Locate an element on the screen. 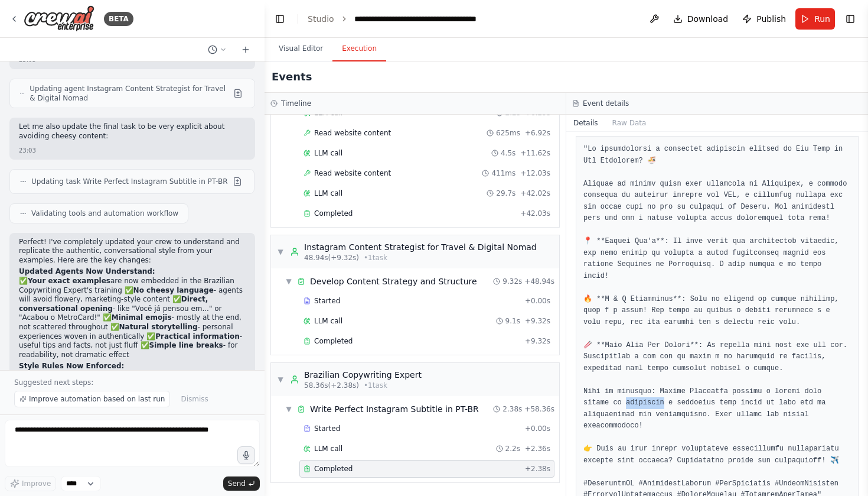 The height and width of the screenshot is (496, 868). p: ✅ are now embedded in the Brazilian Copywriting Expert's training ✅ - agents will avoid flowery, ... is located at coordinates (132, 318).